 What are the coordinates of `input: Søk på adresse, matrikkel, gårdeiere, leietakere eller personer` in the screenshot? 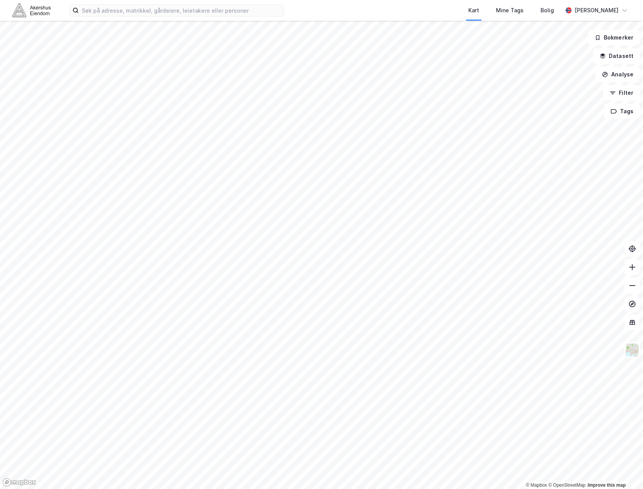 It's located at (181, 10).